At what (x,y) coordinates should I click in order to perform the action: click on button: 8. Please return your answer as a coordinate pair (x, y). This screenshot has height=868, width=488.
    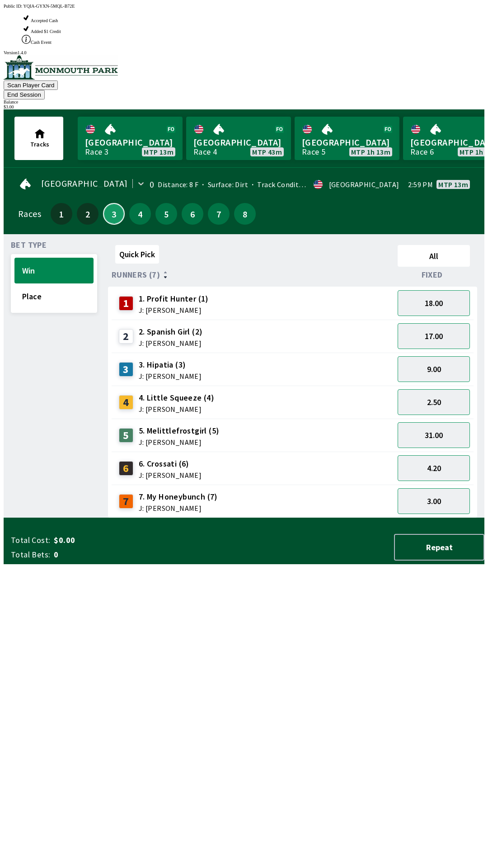
    Looking at the image, I should click on (245, 214).